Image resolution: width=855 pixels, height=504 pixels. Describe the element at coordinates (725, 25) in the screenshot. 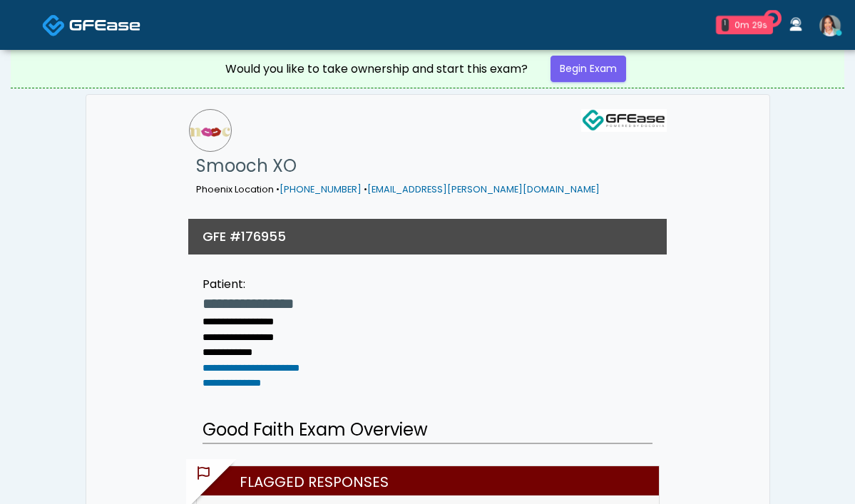

I see `div: 1` at that location.